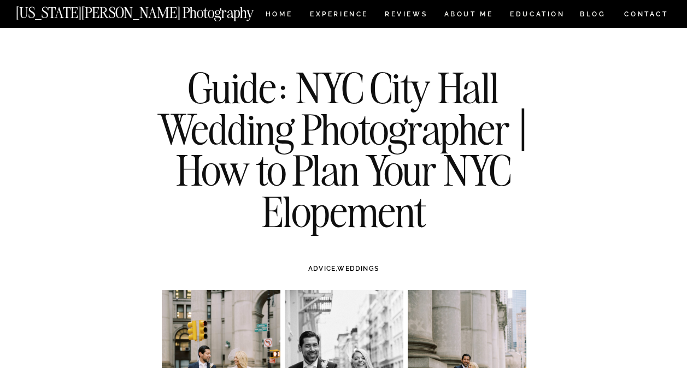 This screenshot has width=687, height=368. I want to click on a: CONTACT, so click(646, 14).